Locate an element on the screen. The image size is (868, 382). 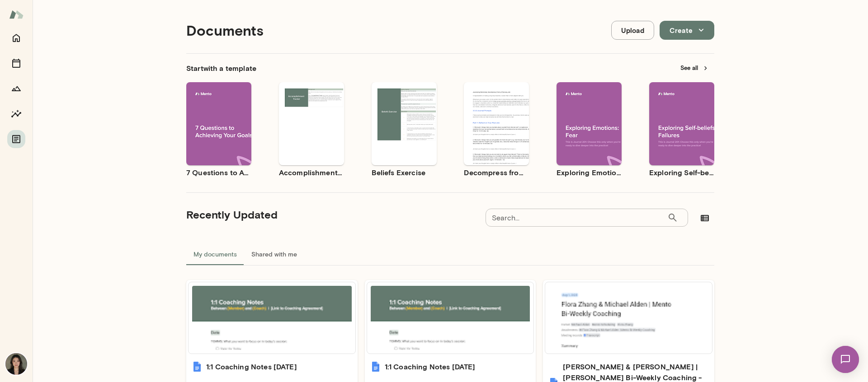
img: Mento is located at coordinates (16, 14).